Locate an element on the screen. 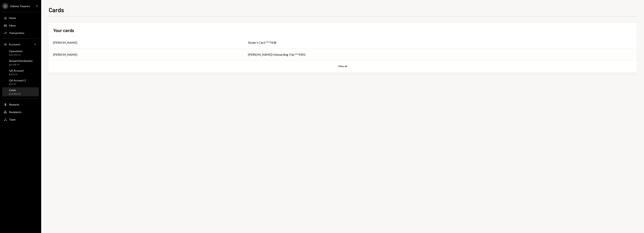 This screenshot has width=644, height=233. a: Cards$14,983.93 is located at coordinates (20, 92).